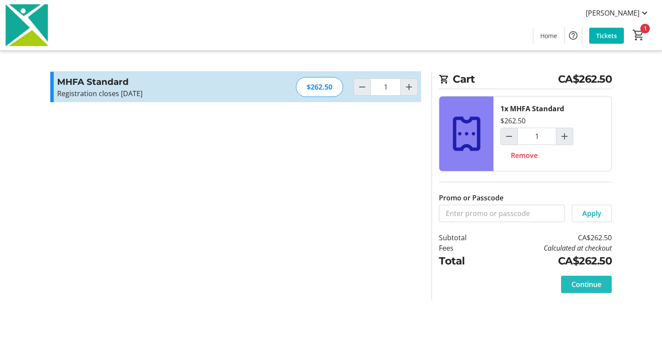  I want to click on button: Cart, so click(638, 35).